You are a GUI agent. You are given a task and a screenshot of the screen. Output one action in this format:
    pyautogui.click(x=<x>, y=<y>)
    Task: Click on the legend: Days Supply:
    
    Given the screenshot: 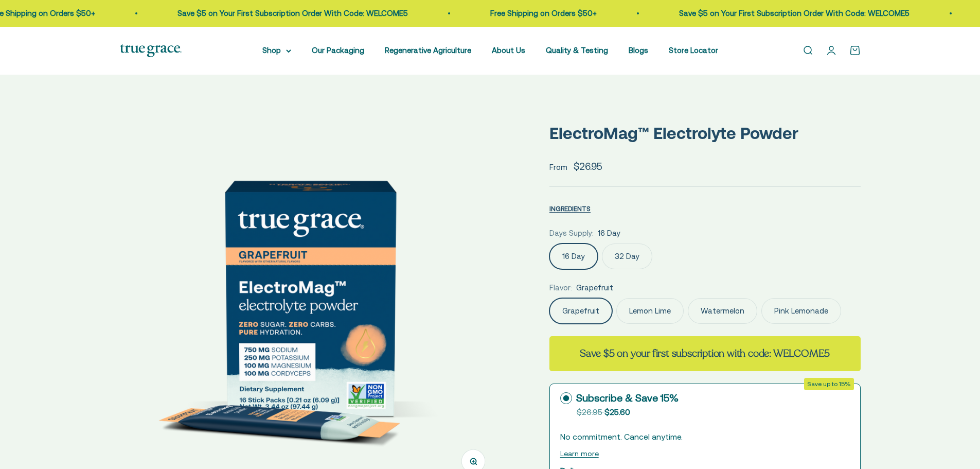 What is the action you would take?
    pyautogui.click(x=572, y=233)
    